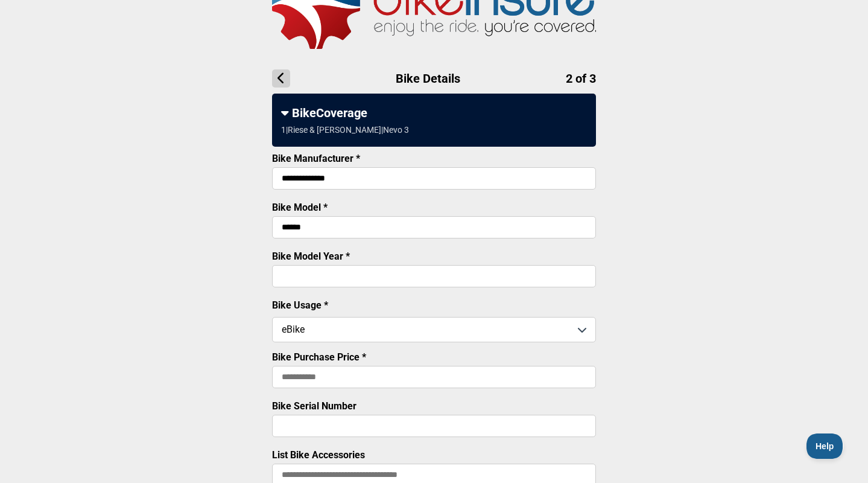  Describe the element at coordinates (319, 357) in the screenshot. I see `label: Bike Purchase Price *` at that location.